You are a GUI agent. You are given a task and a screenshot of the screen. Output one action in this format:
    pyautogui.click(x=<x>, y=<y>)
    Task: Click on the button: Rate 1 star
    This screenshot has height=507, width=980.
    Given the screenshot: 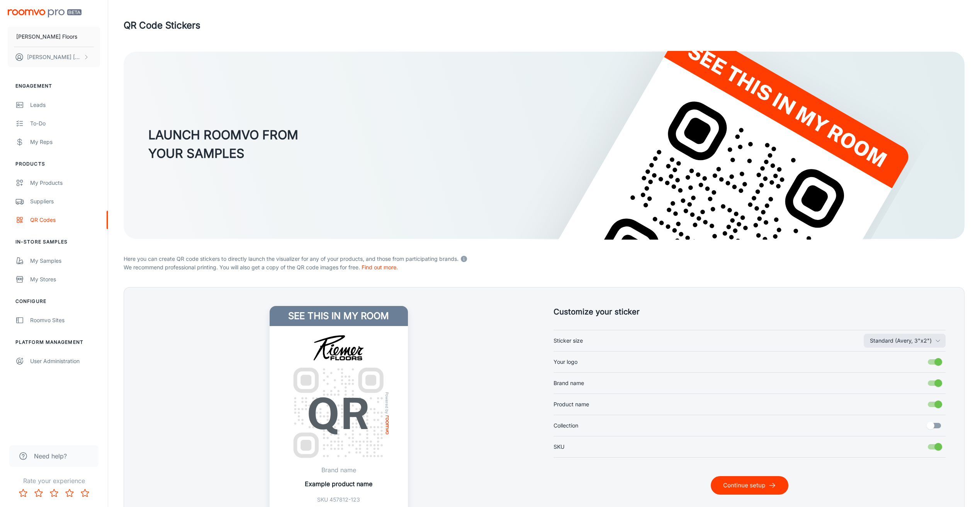 What is the action you would take?
    pyautogui.click(x=23, y=493)
    